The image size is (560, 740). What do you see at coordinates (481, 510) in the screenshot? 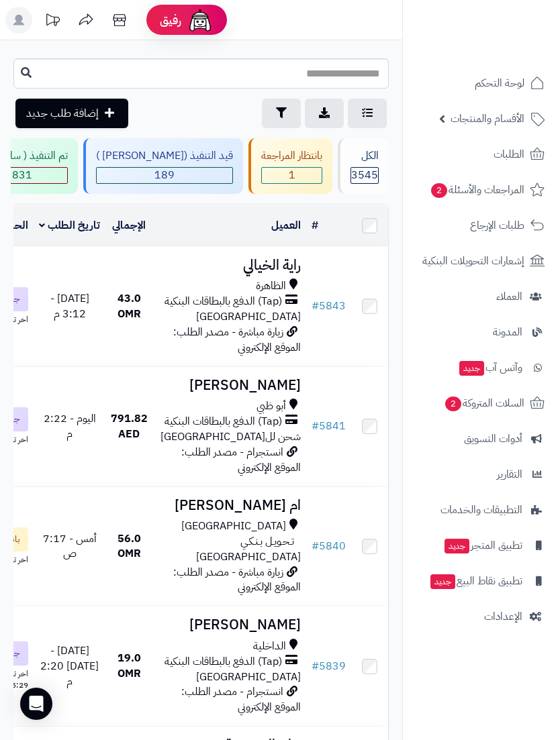
I see `a: التطبيقات والخدمات` at bounding box center [481, 510].